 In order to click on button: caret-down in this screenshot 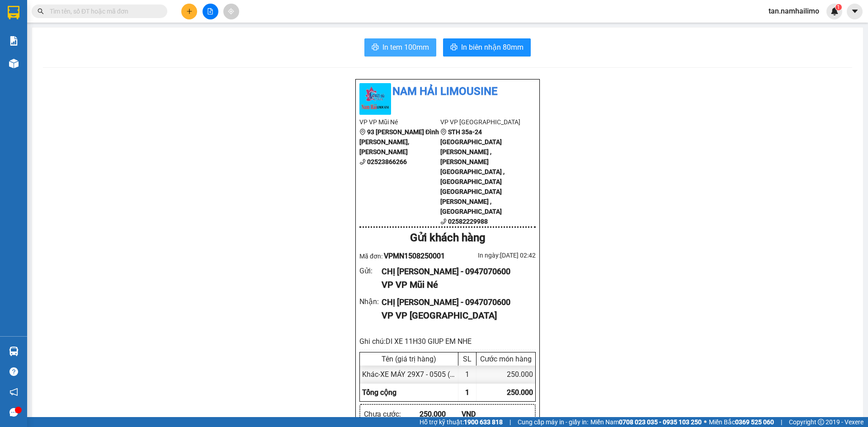, I will do `click(855, 11)`.